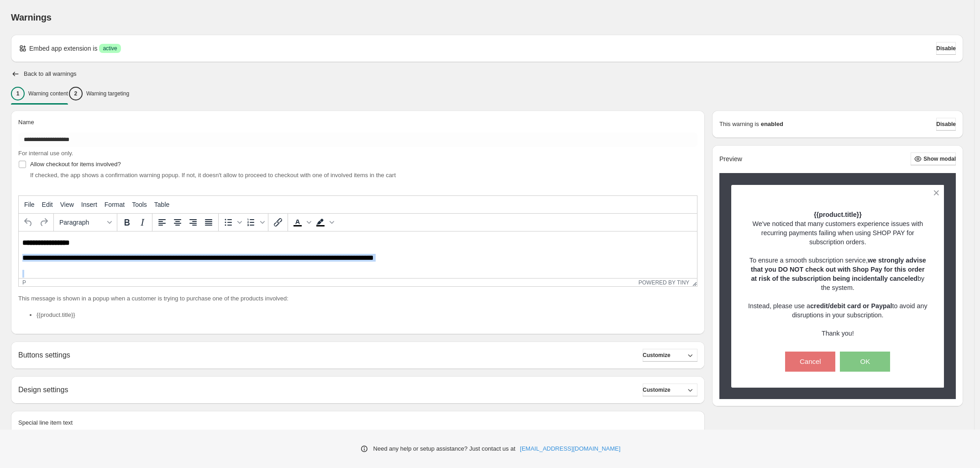 The image size is (980, 468). What do you see at coordinates (193, 223) in the screenshot?
I see `button: Align right` at bounding box center [193, 223].